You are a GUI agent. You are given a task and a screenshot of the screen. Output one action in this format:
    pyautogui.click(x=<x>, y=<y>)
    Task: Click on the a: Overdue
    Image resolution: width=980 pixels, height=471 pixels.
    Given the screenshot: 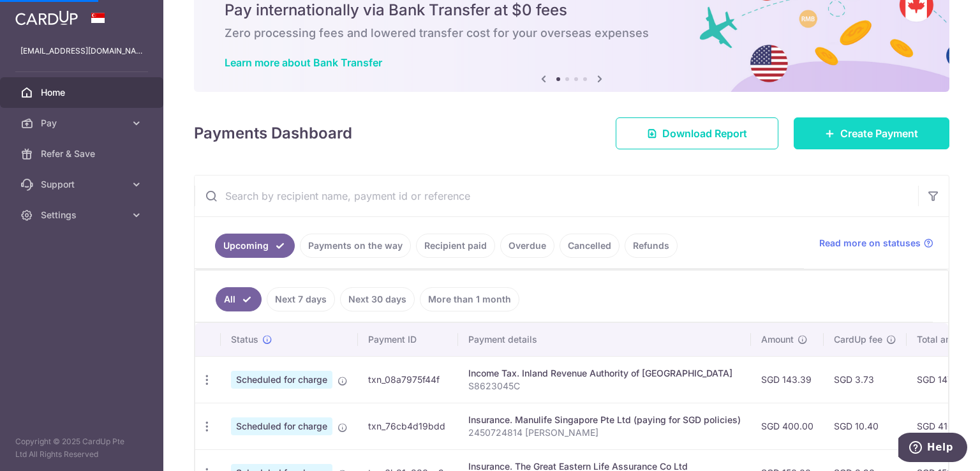 What is the action you would take?
    pyautogui.click(x=527, y=245)
    